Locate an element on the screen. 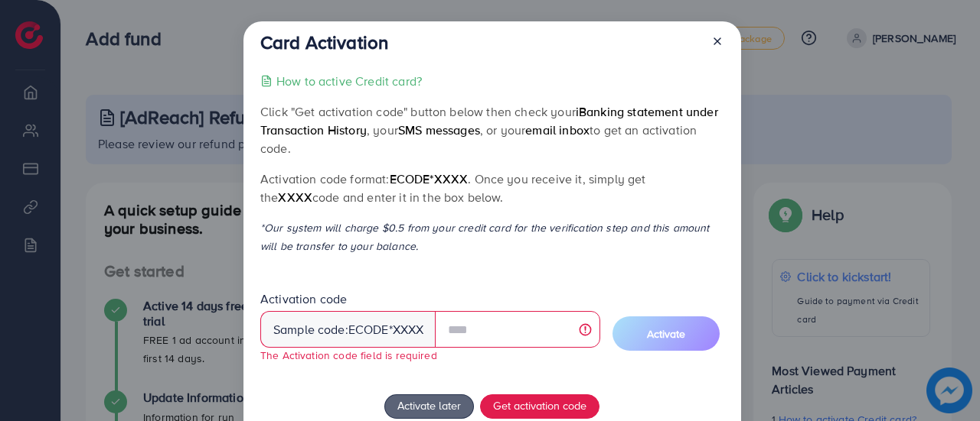  p: Activation code format: . Once you receive it, simply get the code and enter it in the box below. is located at coordinates (491, 188).